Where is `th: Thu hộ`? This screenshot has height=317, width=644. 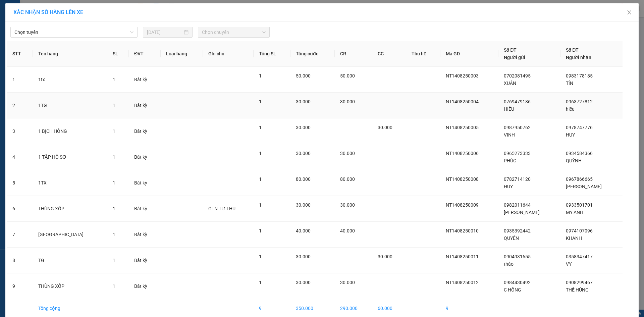 th: Thu hộ is located at coordinates (423, 53).